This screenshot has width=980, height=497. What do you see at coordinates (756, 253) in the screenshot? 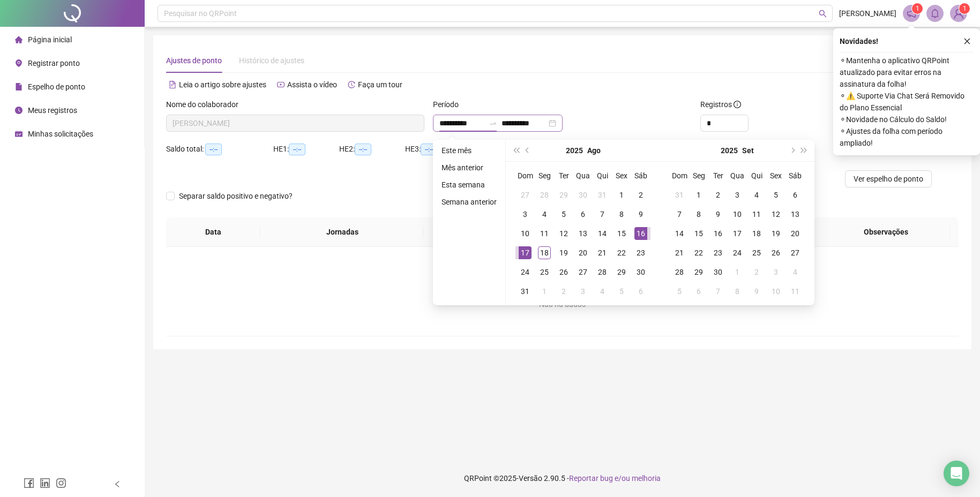
I see `td: 2025-09-25` at bounding box center [756, 253].